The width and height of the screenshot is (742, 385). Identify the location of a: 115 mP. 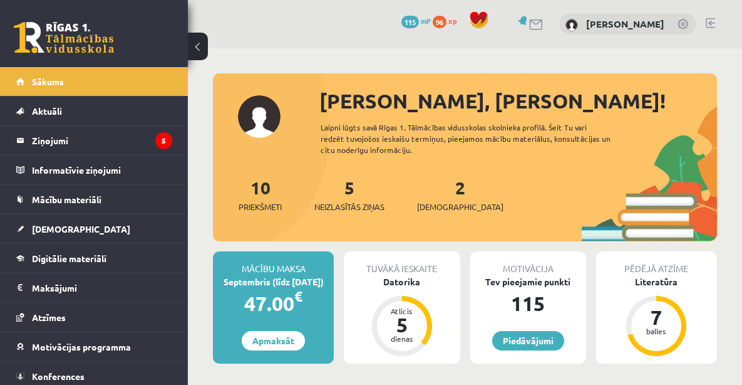
(416, 21).